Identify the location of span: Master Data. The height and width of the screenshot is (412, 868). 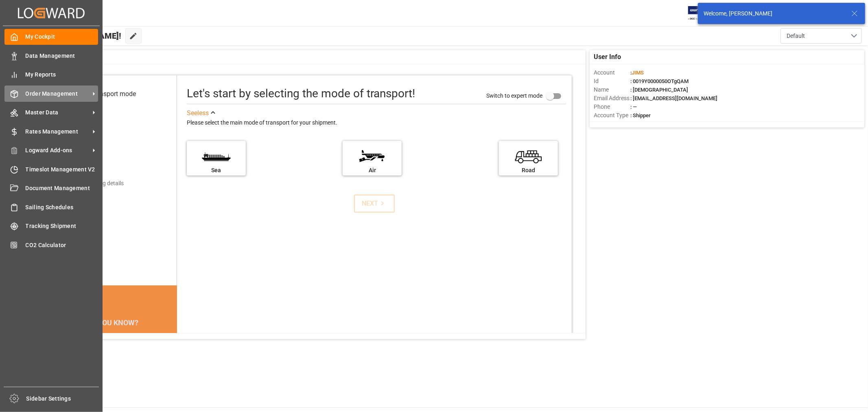
(58, 112).